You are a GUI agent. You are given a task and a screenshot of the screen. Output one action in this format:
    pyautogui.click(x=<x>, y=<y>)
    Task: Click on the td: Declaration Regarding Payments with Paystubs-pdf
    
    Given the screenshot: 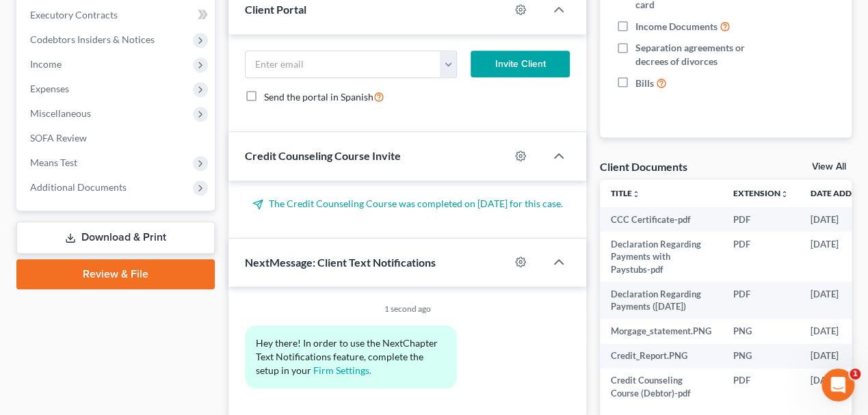 What is the action you would take?
    pyautogui.click(x=660, y=256)
    